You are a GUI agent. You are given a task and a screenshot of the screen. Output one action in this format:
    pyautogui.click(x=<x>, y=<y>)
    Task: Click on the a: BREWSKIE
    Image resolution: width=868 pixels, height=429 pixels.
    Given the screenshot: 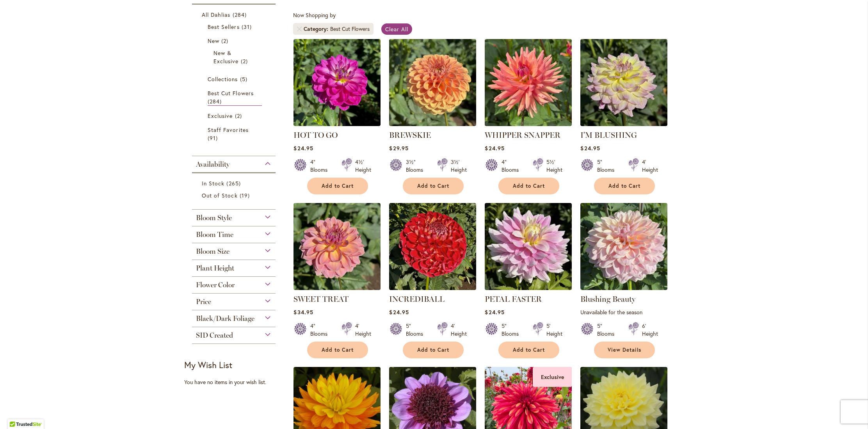 What is the action you would take?
    pyautogui.click(x=410, y=135)
    